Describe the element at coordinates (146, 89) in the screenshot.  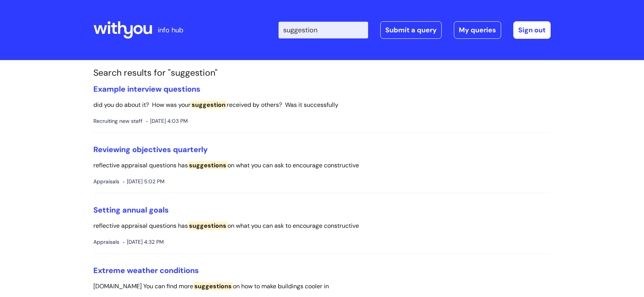
I see `a: Example interview questions` at that location.